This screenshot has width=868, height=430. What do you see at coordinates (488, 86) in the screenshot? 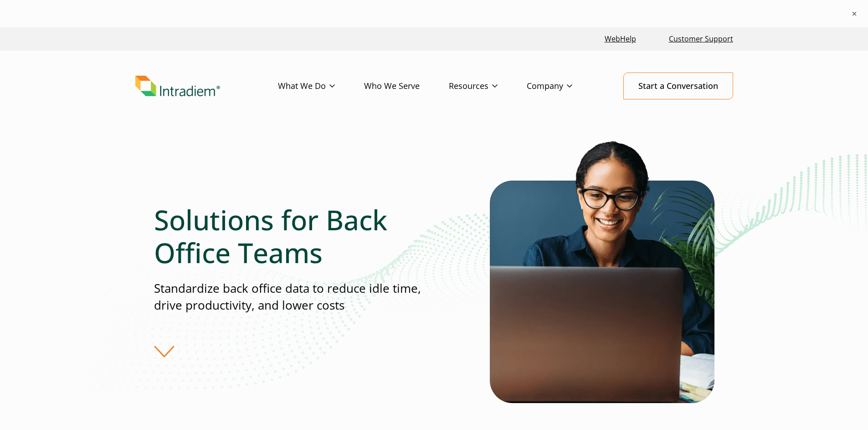
I see `a: Resources` at bounding box center [488, 86].